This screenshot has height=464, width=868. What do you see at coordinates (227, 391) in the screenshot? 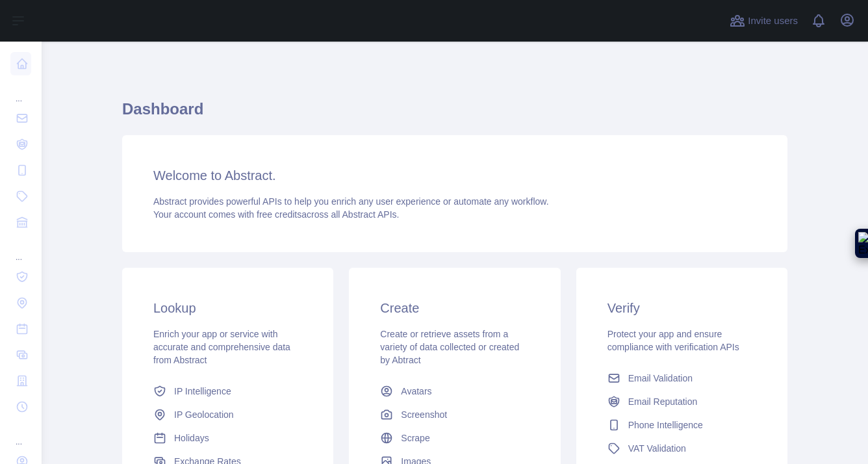
I see `a: IP Intelligence` at bounding box center [227, 391].